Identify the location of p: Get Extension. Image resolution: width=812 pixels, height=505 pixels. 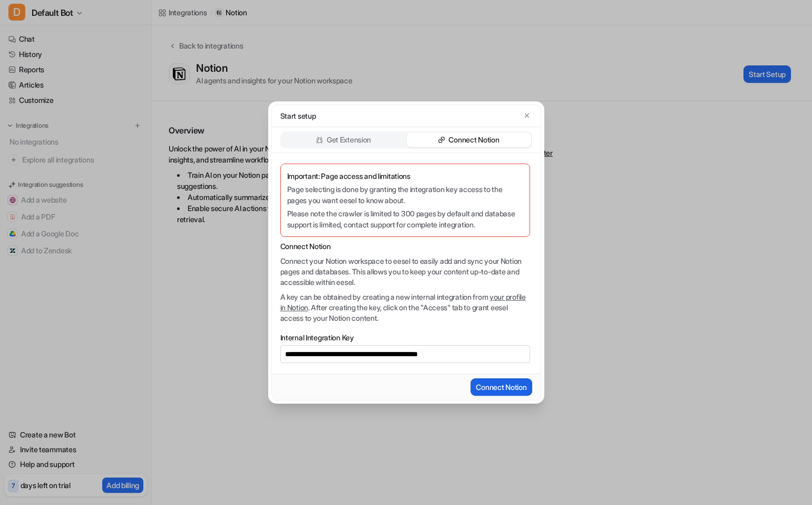
(349, 140).